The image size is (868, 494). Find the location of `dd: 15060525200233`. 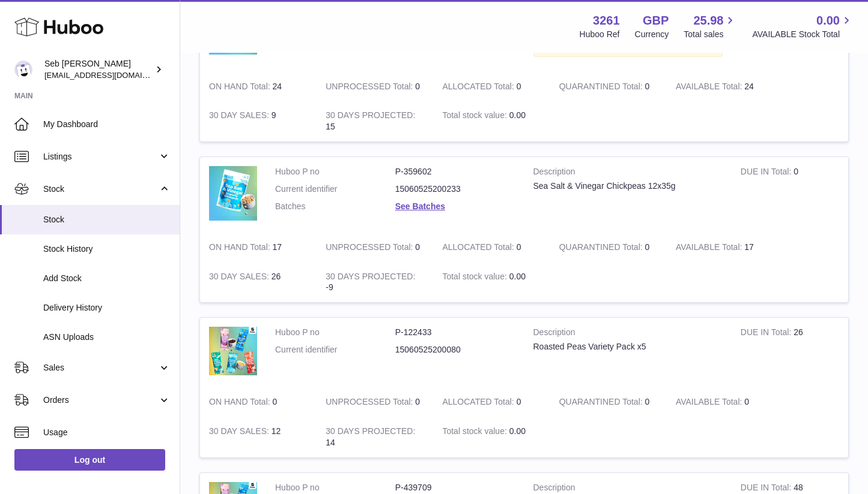

dd: 15060525200233 is located at coordinates (455, 189).